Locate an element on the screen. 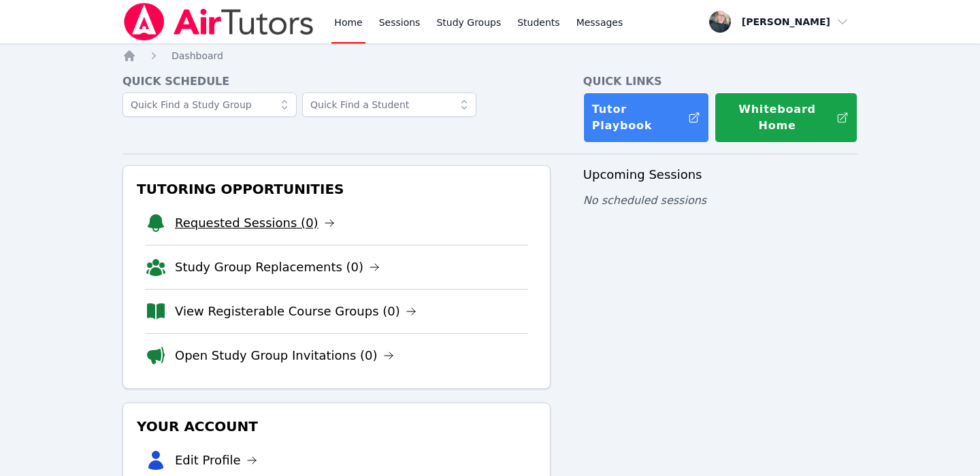  a: Requested Sessions (0) is located at coordinates (255, 223).